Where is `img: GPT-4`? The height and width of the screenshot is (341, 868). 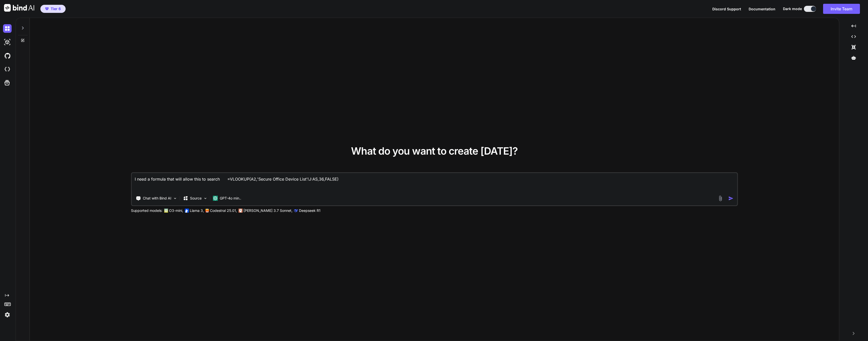
img: GPT-4 is located at coordinates (166, 211).